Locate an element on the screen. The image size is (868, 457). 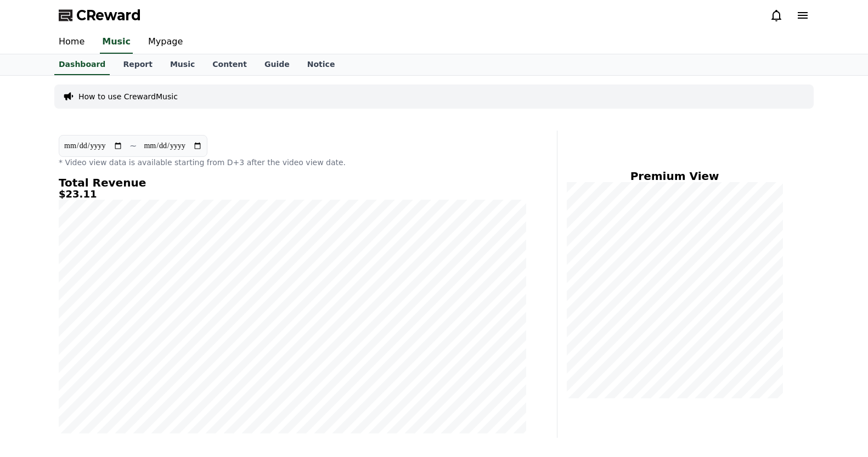
h4: Premium View is located at coordinates (674, 176).